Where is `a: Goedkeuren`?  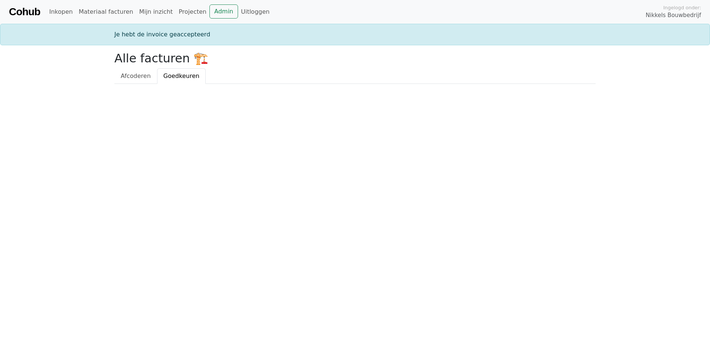
a: Goedkeuren is located at coordinates (181, 76).